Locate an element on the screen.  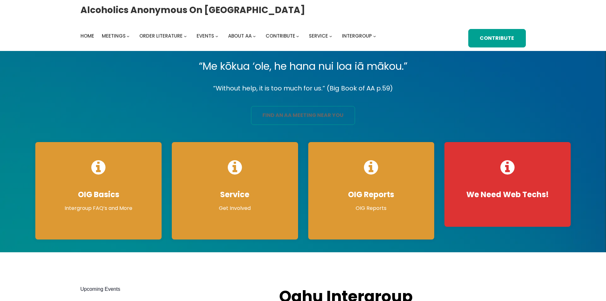
a: find an aa meeting near you is located at coordinates (303, 115).